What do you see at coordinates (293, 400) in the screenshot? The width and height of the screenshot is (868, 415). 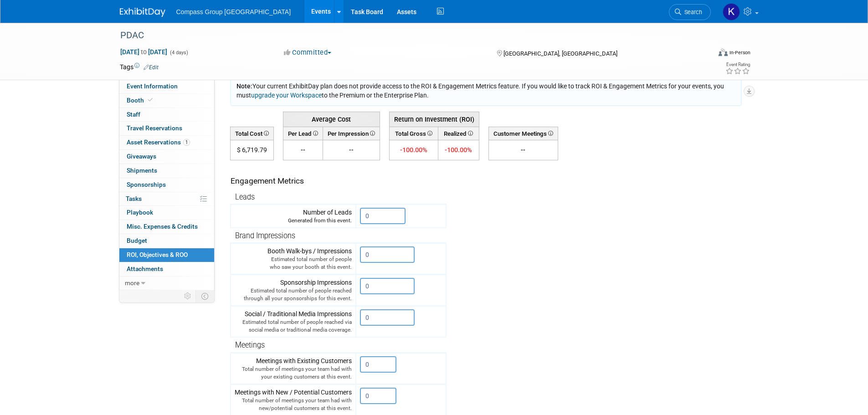 I see `div: Meetings with New / Potential Customers` at bounding box center [293, 400].